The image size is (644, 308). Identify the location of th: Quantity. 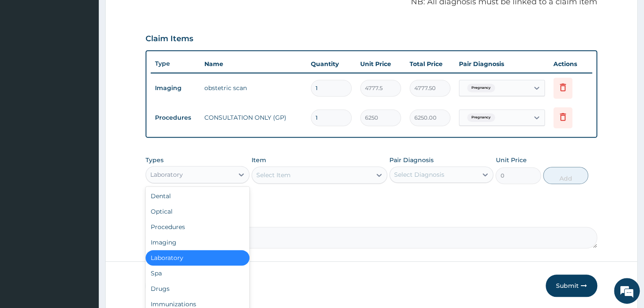
(331, 64).